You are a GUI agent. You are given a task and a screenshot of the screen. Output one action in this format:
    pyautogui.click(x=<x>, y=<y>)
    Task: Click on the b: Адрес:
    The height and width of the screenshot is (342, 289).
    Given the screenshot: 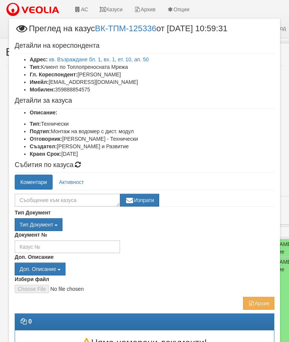 What is the action you would take?
    pyautogui.click(x=39, y=59)
    